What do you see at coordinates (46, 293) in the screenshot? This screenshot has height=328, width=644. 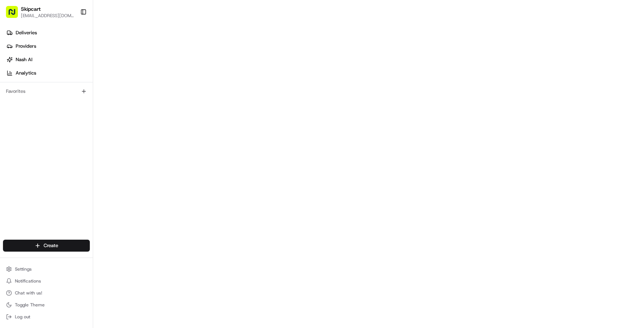 I see `button: Chat with us!` at bounding box center [46, 293].